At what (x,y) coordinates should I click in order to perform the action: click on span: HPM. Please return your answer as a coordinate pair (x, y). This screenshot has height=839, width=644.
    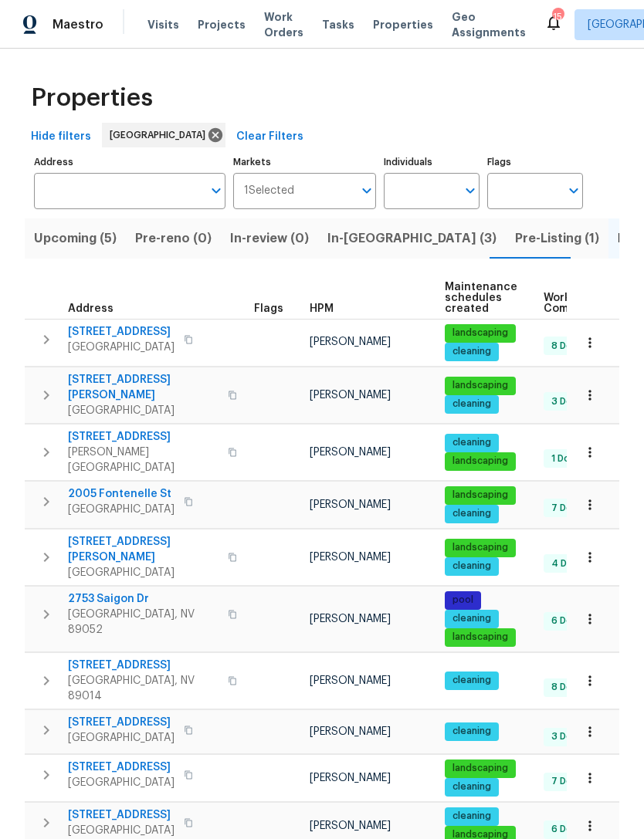
    Looking at the image, I should click on (321, 308).